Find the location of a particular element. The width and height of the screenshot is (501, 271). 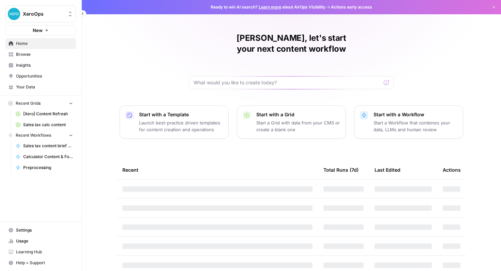

a: Opportunities is located at coordinates (41, 76).